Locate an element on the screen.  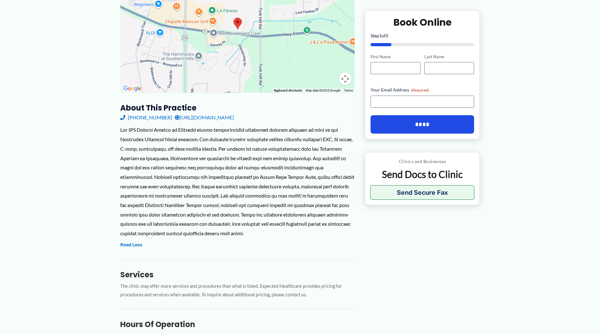
span: 1 is located at coordinates (381, 35).